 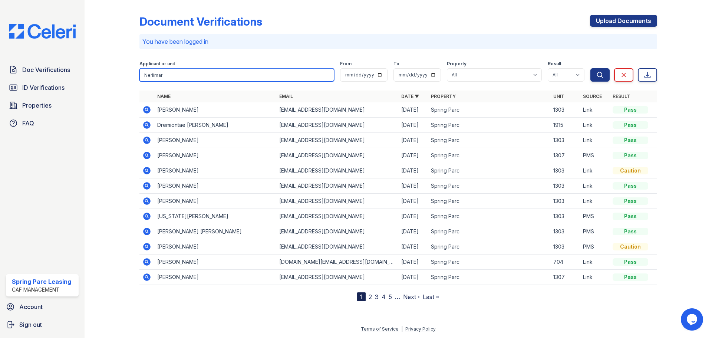 What do you see at coordinates (420, 328) in the screenshot?
I see `a: Privacy Policy` at bounding box center [420, 328].